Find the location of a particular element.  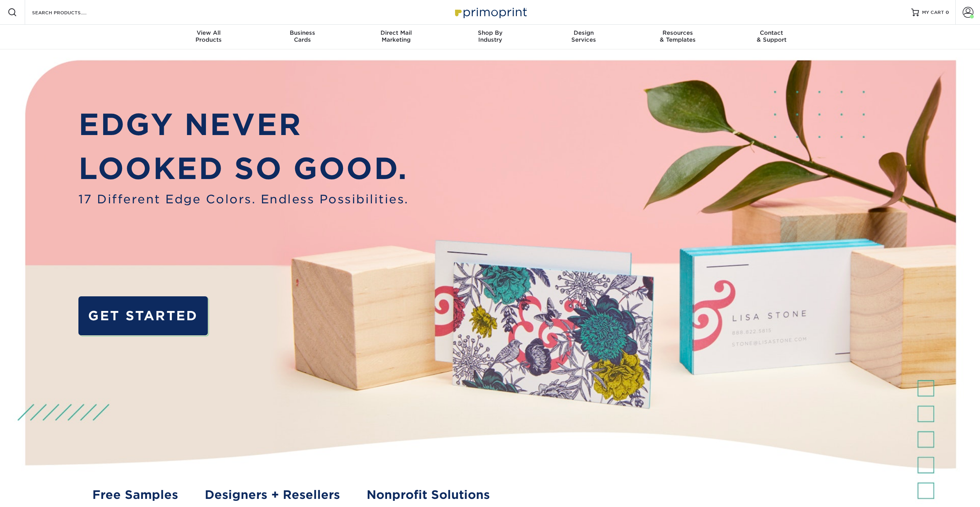

a: Contact& Support is located at coordinates (771, 37).